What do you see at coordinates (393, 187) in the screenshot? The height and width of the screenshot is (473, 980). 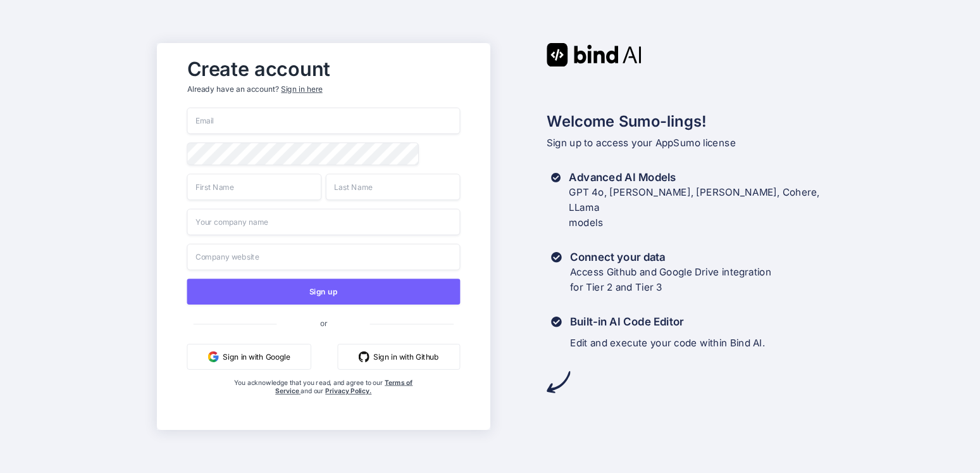 I see `input: Last Name` at bounding box center [393, 187].